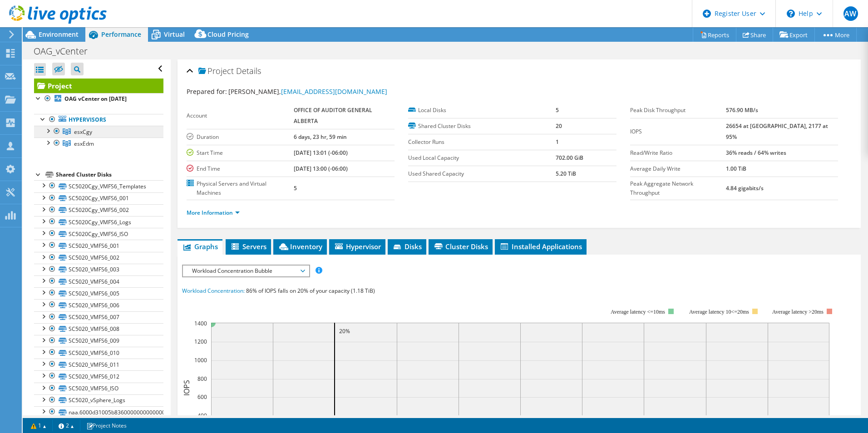  What do you see at coordinates (836, 34) in the screenshot?
I see `a: More` at bounding box center [836, 34].